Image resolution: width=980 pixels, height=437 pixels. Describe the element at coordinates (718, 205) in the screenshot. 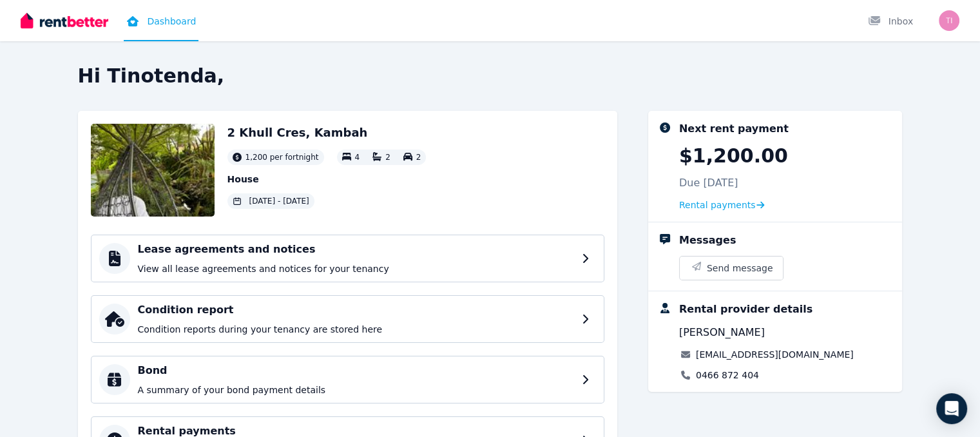

I see `span: Rental payments` at that location.